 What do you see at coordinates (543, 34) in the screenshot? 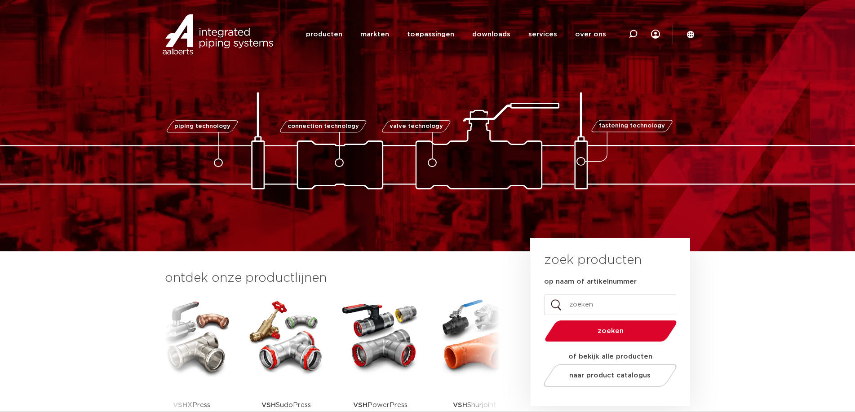
I see `a: services` at bounding box center [543, 34].